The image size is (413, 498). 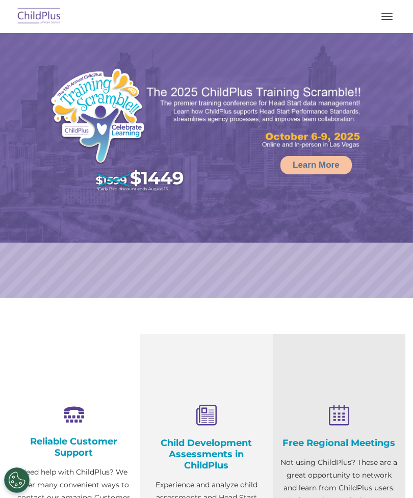 What do you see at coordinates (207, 454) in the screenshot?
I see `h4: Child Development Assessments in ChildPlus` at bounding box center [207, 454].